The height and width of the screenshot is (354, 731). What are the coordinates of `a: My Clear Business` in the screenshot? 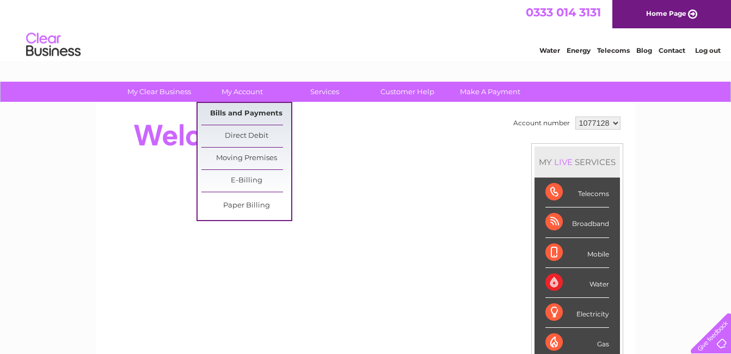 It's located at (159, 91).